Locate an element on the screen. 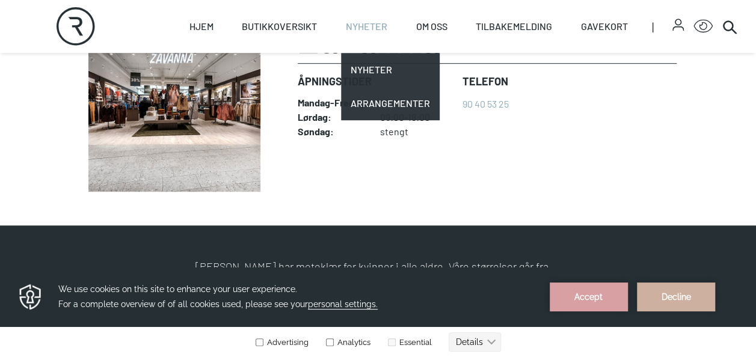  label: Advertising is located at coordinates (282, 75).